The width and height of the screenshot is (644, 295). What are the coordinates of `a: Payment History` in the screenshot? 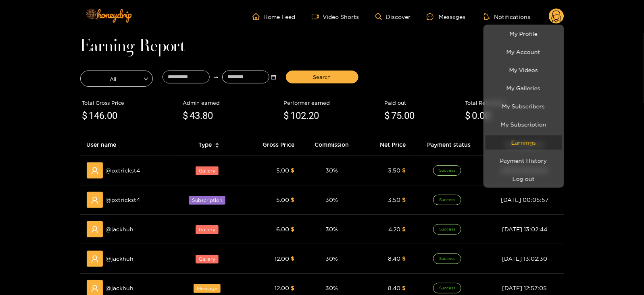 It's located at (524, 160).